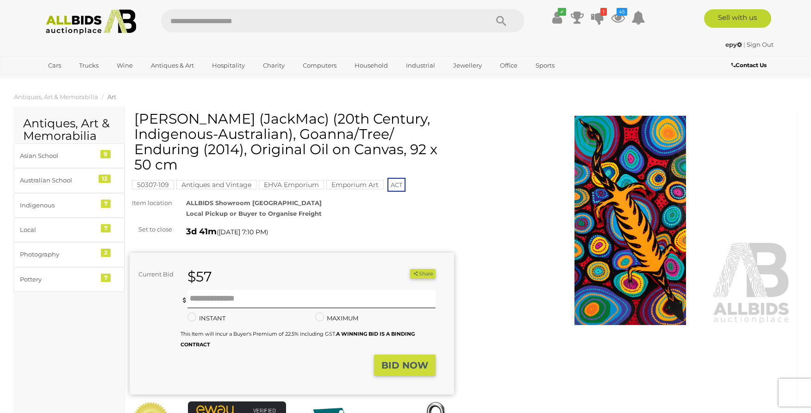  What do you see at coordinates (404, 365) in the screenshot?
I see `button: BID NOW` at bounding box center [404, 365].